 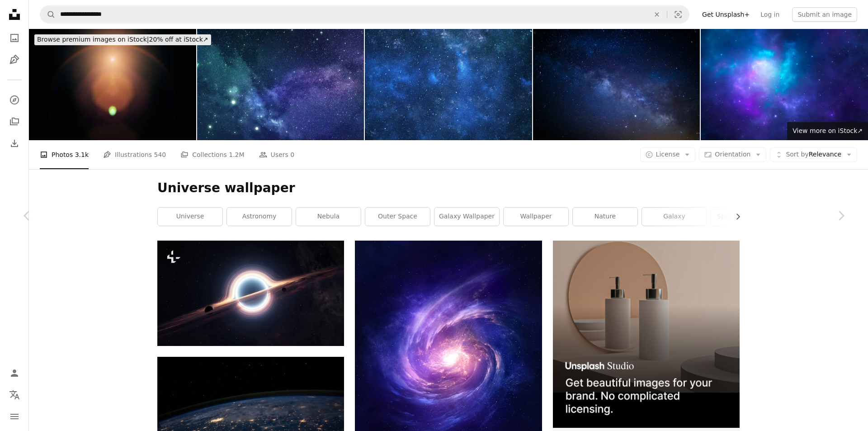 What do you see at coordinates (14, 395) in the screenshot?
I see `button: Language` at bounding box center [14, 395].